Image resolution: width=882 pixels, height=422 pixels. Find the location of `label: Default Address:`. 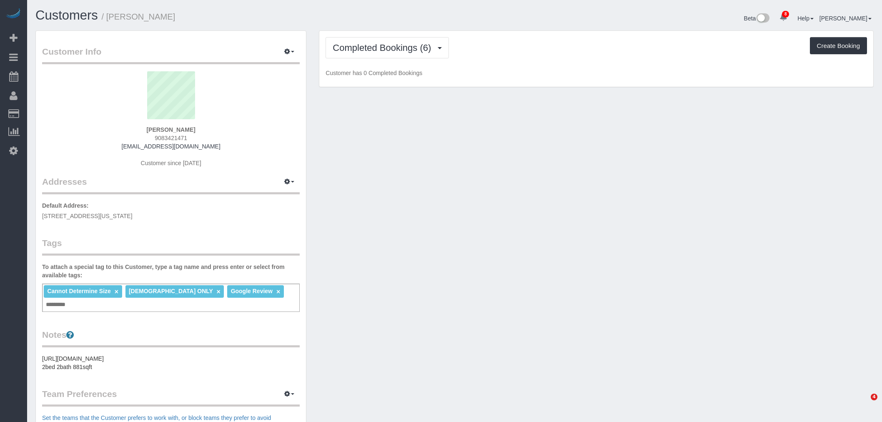

label: Default Address: is located at coordinates (65, 205).